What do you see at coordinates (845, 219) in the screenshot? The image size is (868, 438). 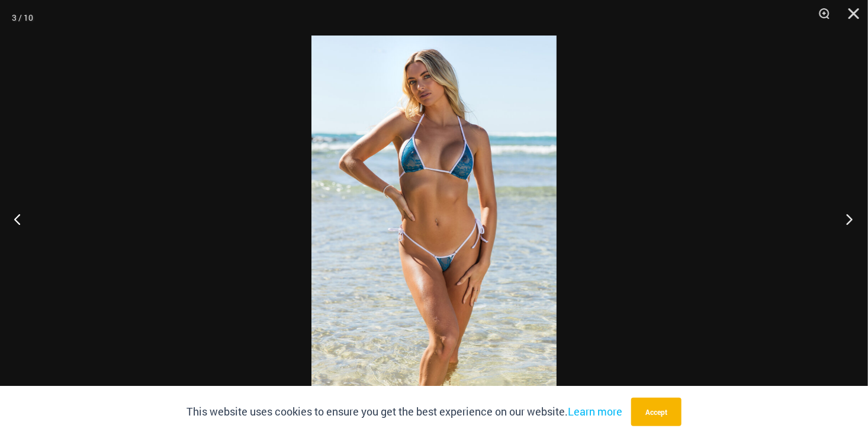 I see `button: Next` at bounding box center [845, 219].